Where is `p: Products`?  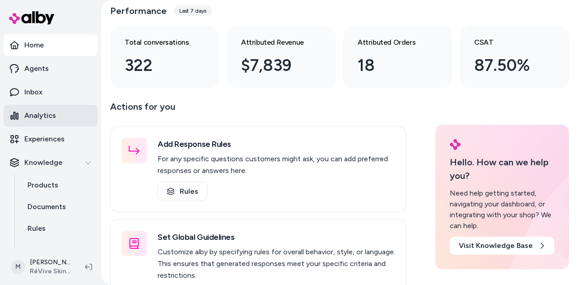 p: Products is located at coordinates (43, 185).